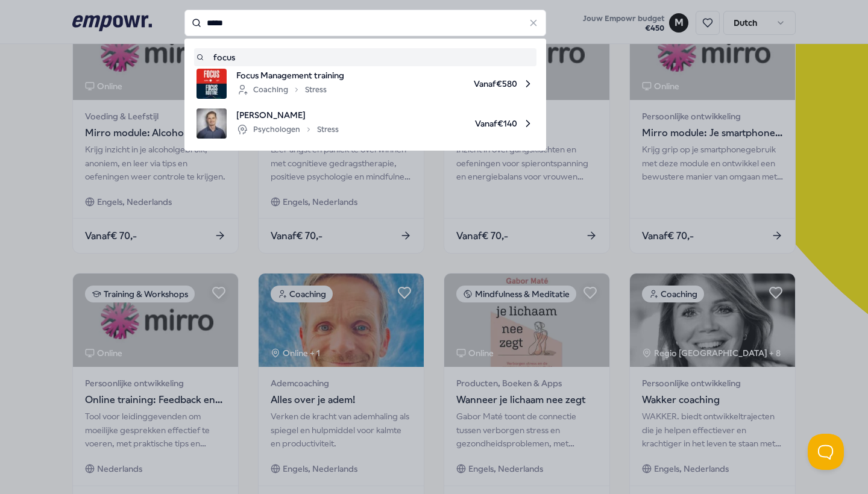  What do you see at coordinates (444, 84) in the screenshot?
I see `span: Vanaf € 580` at bounding box center [444, 84].